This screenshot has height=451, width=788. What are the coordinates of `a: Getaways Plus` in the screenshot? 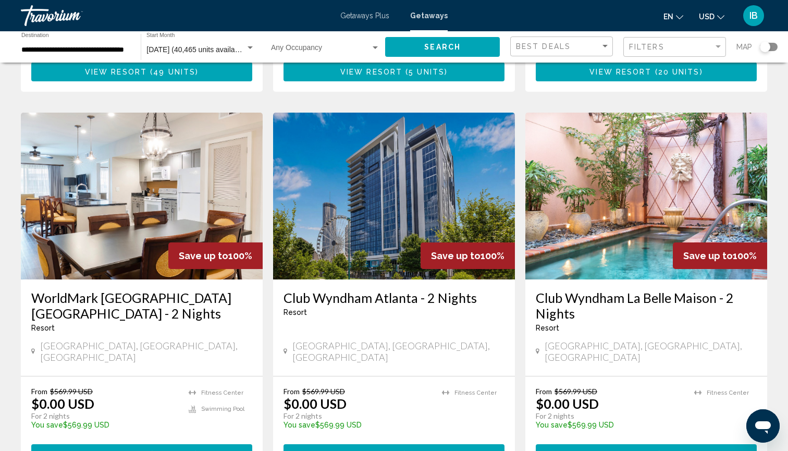 It's located at (365, 16).